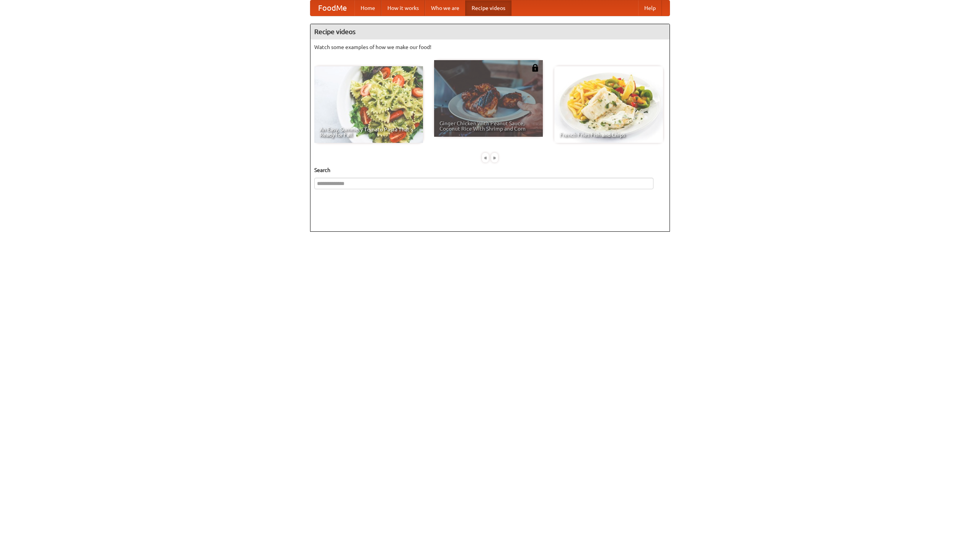 This screenshot has width=980, height=542. Describe the element at coordinates (445, 8) in the screenshot. I see `a: Who we are` at that location.